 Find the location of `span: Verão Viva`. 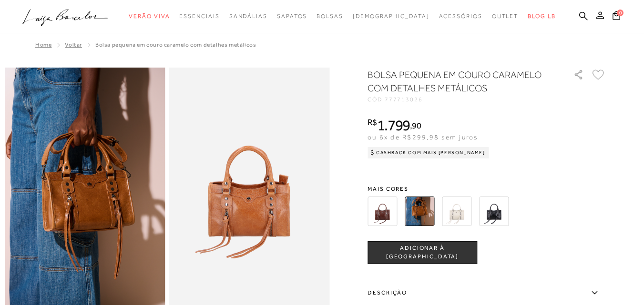

span: Verão Viva is located at coordinates (150, 16).